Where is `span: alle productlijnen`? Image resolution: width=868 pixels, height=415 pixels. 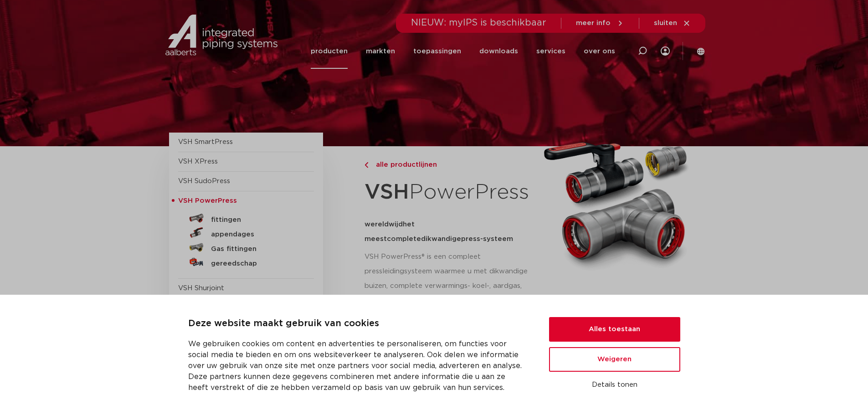 span: alle productlijnen is located at coordinates (404, 165).